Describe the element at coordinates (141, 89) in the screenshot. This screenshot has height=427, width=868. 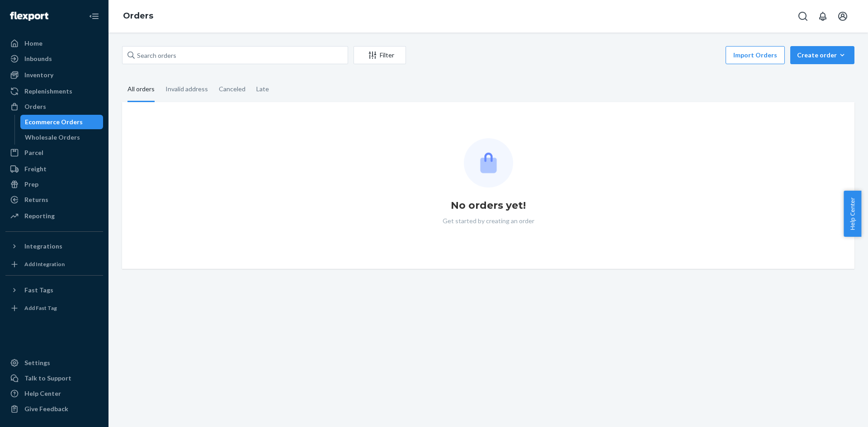
I see `div: All orders` at that location.